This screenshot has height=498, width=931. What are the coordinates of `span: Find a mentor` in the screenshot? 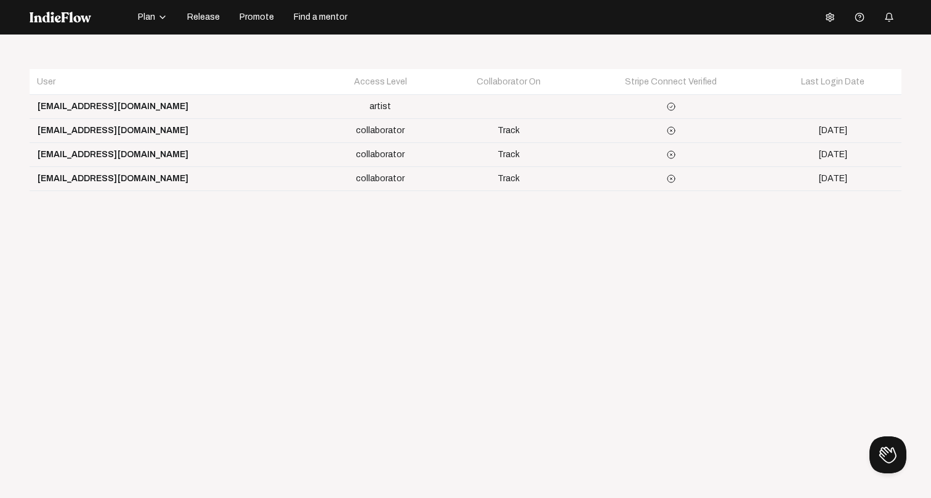 It's located at (320, 17).